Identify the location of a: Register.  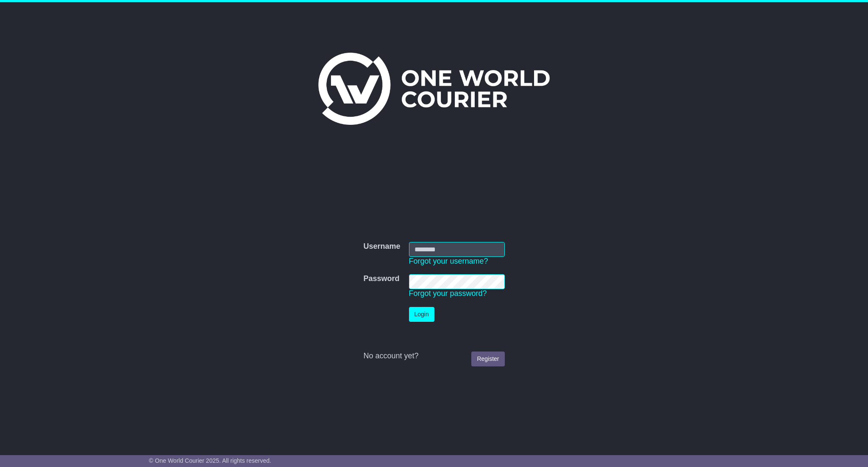
(488, 359).